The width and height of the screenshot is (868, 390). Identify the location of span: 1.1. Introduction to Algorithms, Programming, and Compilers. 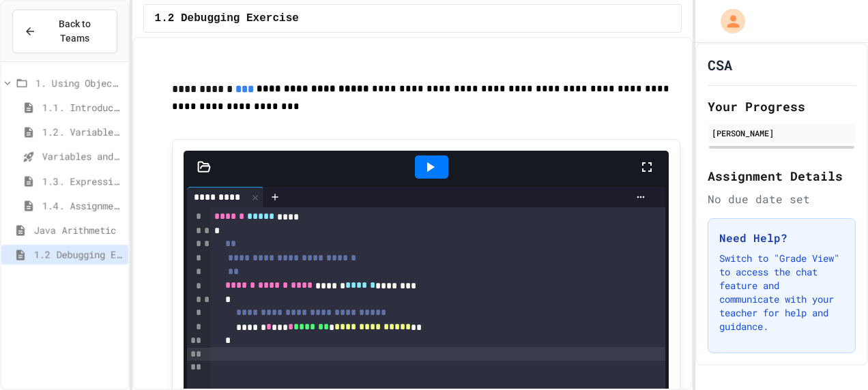
(83, 107).